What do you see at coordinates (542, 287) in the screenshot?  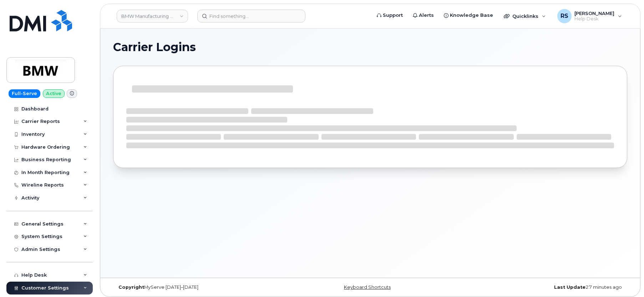 I see `div: 27 minutes ago` at bounding box center [542, 287].